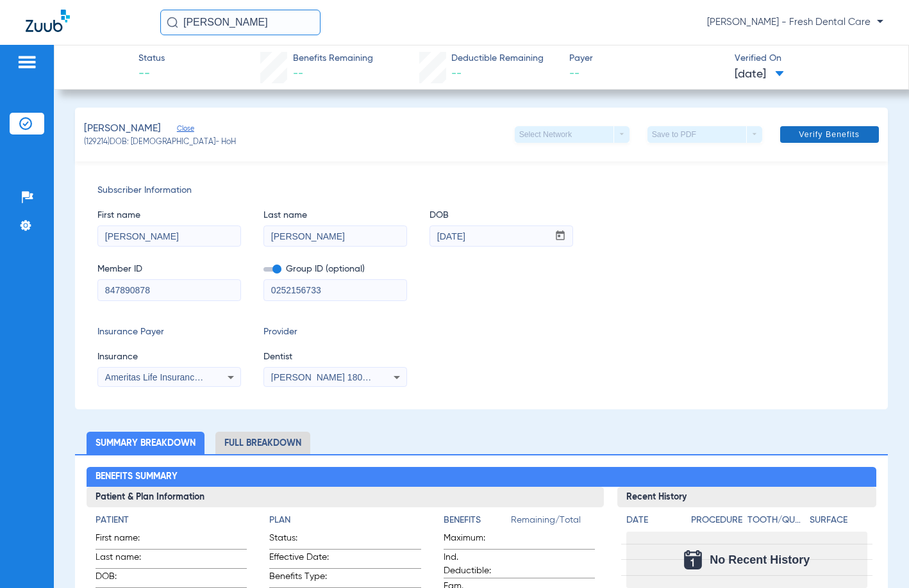 This screenshot has height=588, width=909. Describe the element at coordinates (333, 59) in the screenshot. I see `span: Benefits Remaining` at that location.